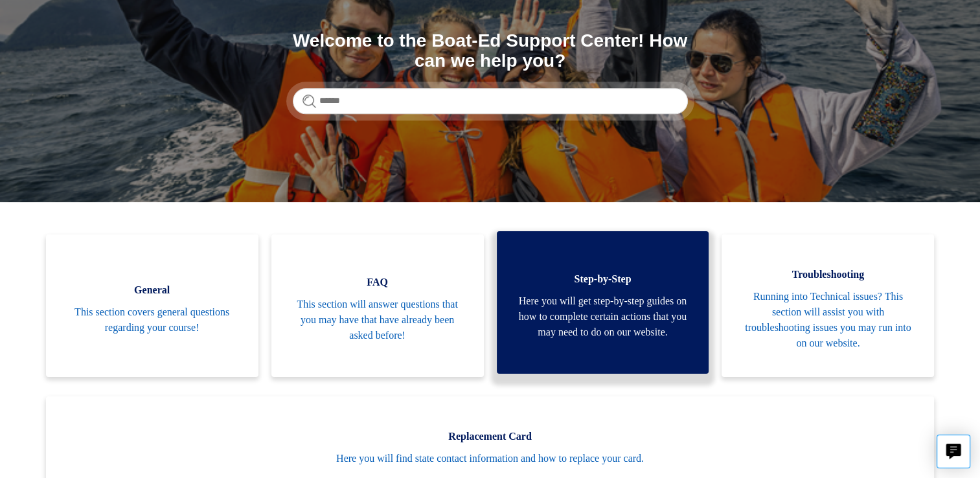 Image resolution: width=980 pixels, height=478 pixels. Describe the element at coordinates (828, 306) in the screenshot. I see `a: Troubleshooting Running into Technical issues? This section will assist you with troubleshooting ...` at that location.